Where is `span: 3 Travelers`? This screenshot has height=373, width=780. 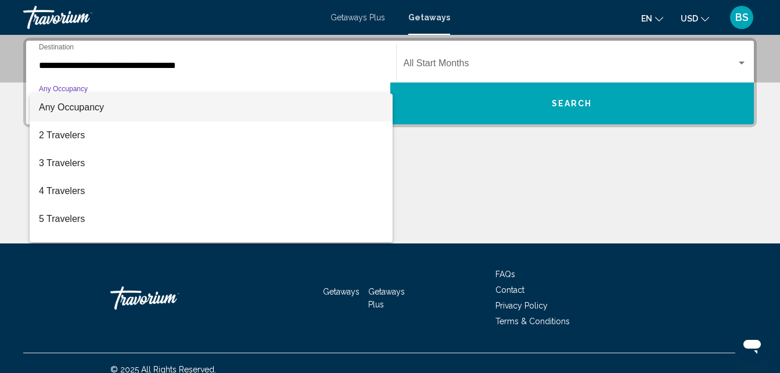 span: 3 Travelers is located at coordinates (211, 163).